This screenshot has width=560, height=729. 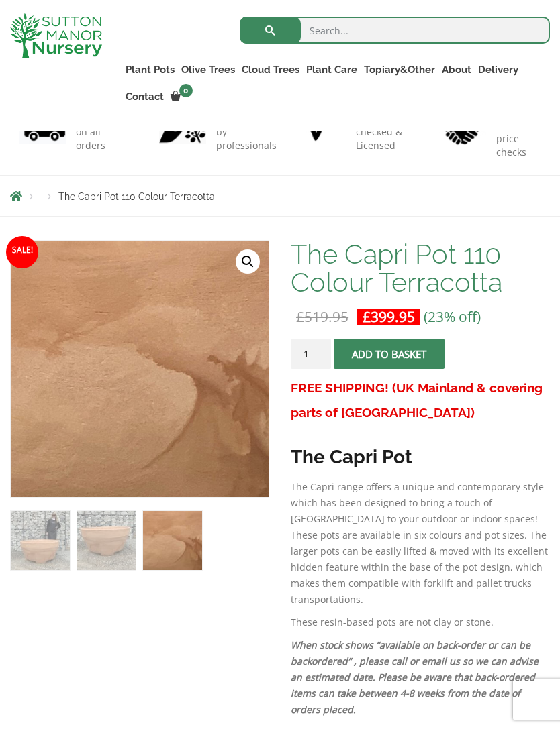 What do you see at coordinates (399, 70) in the screenshot?
I see `a: Topiary&Other` at bounding box center [399, 70].